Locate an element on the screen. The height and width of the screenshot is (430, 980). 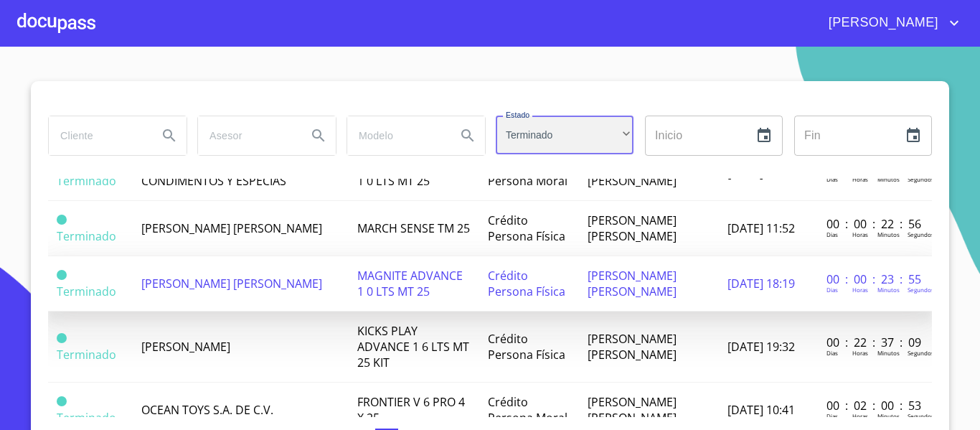
span: MARCH SENSE TM 25 is located at coordinates (413, 228).